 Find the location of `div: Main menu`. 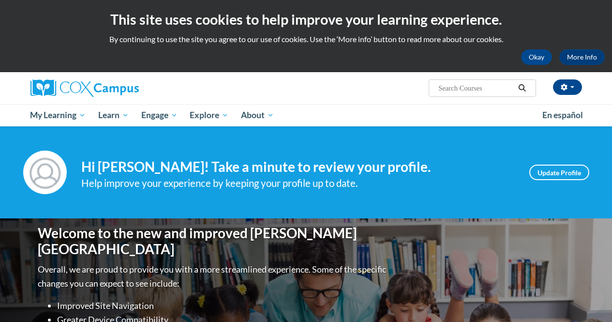

div: Main menu is located at coordinates (306, 115).